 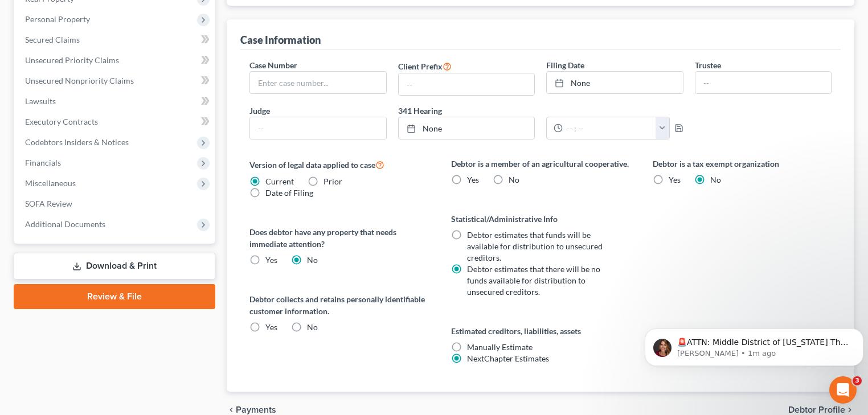 What do you see at coordinates (58, 19) in the screenshot?
I see `span: Personal Property` at bounding box center [58, 19].